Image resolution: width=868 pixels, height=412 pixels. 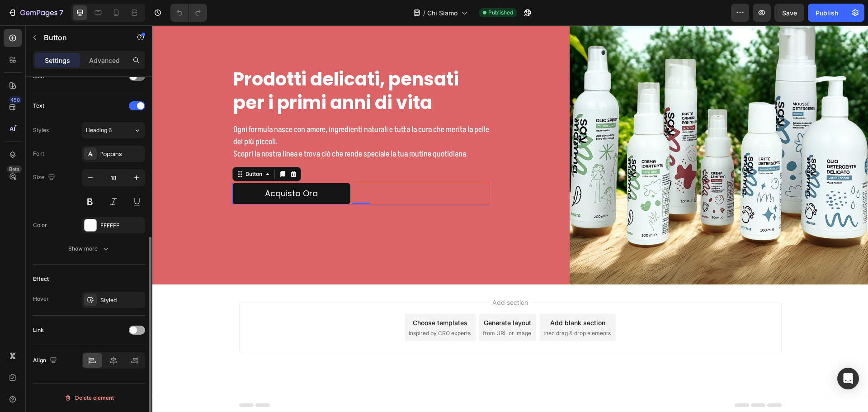 What do you see at coordinates (827, 13) in the screenshot?
I see `div: Publish` at bounding box center [827, 13].